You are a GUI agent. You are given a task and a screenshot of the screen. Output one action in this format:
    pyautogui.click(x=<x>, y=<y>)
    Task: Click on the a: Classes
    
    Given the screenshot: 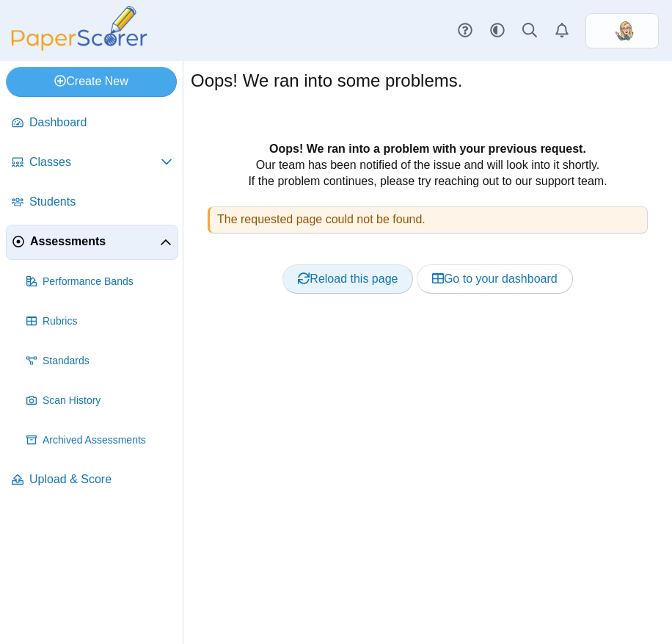 What is the action you would take?
    pyautogui.click(x=91, y=163)
    